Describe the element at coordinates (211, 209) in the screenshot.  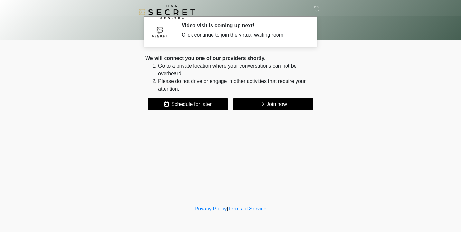
I see `a: Privacy Policy` at that location.